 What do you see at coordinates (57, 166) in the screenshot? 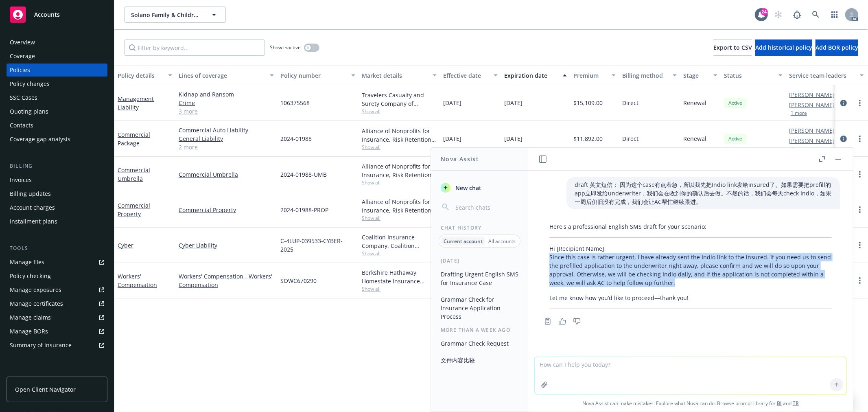
I see `div: Billing` at bounding box center [57, 166].